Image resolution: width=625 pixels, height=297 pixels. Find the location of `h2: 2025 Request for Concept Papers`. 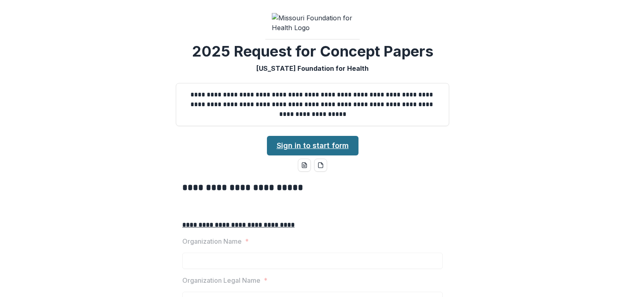

h2: 2025 Request for Concept Papers is located at coordinates (313, 51).